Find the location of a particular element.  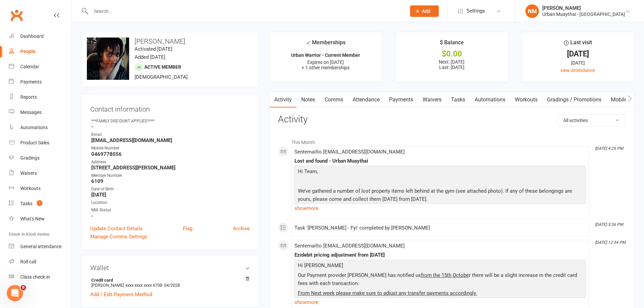

div: Tasks is located at coordinates (26, 203).